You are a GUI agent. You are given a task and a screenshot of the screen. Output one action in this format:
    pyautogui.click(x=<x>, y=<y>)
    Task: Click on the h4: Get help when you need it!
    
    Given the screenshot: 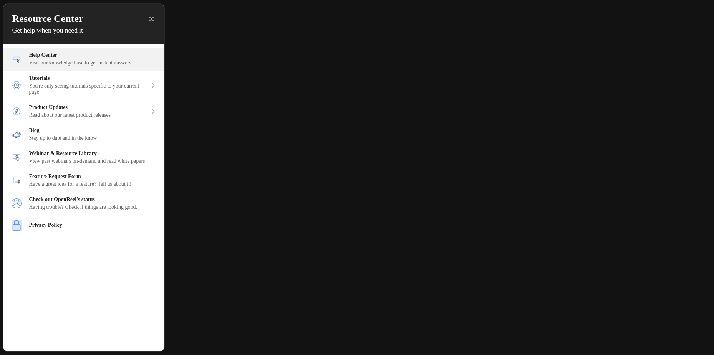 What is the action you would take?
    pyautogui.click(x=84, y=30)
    